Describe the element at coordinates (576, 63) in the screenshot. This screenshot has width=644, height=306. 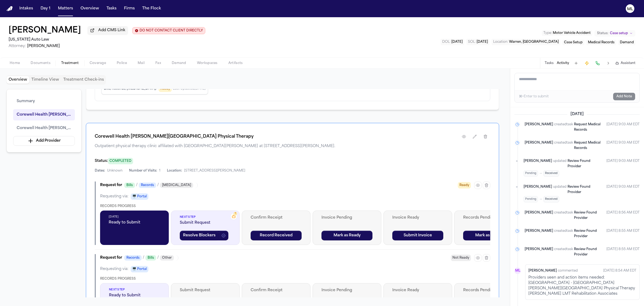
I see `button: Add Task` at that location.